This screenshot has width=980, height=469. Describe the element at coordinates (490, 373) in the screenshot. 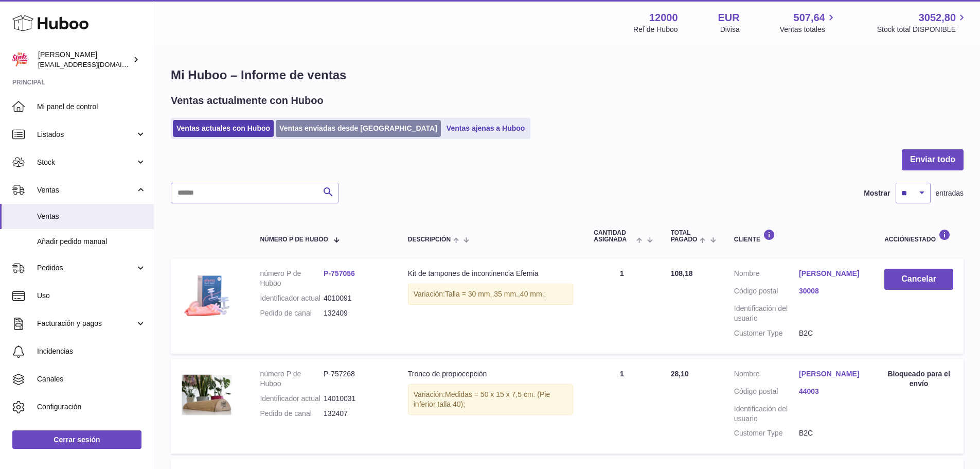

I see `div: Tronco de propiocepción` at that location.